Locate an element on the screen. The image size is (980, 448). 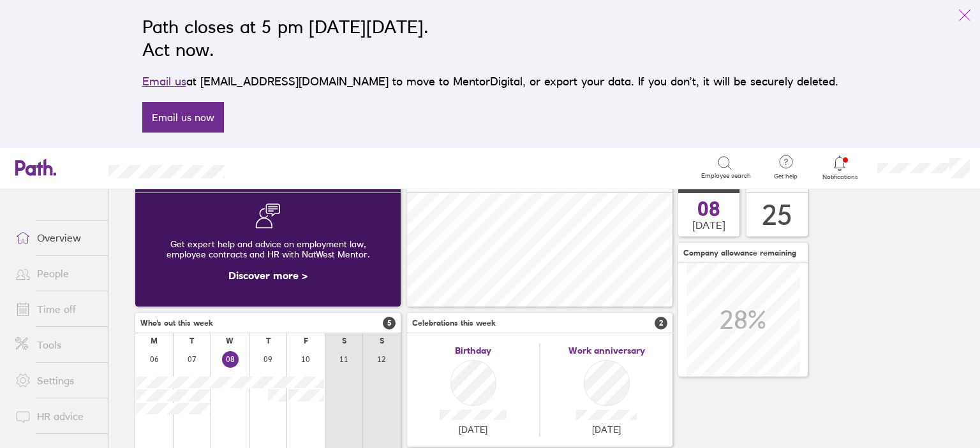
span: Company allowance remaining is located at coordinates (740, 253).